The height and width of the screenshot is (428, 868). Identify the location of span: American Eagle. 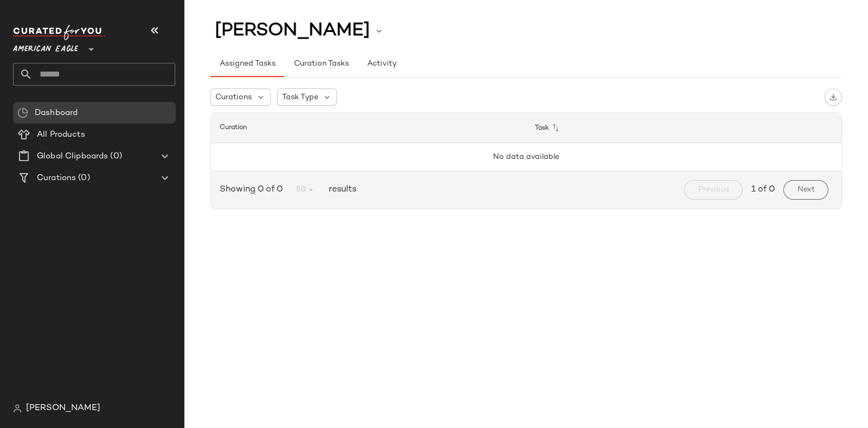
(46, 46).